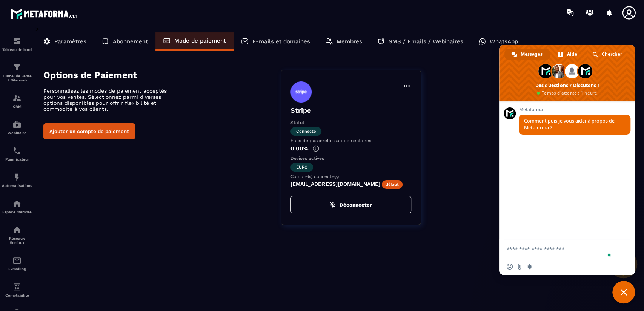 The image size is (644, 311). What do you see at coordinates (519, 267) in the screenshot?
I see `span: Envoyer un fichier` at bounding box center [519, 267].